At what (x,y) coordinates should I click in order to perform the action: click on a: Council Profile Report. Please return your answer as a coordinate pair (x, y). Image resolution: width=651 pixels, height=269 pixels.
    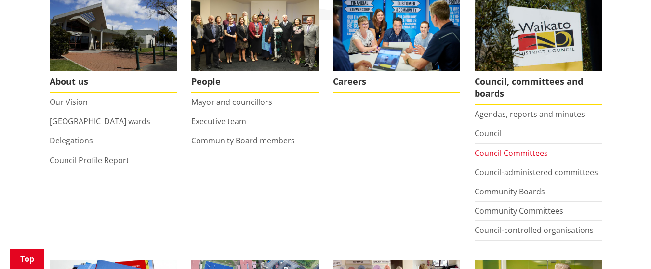
    Looking at the image, I should click on (89, 160).